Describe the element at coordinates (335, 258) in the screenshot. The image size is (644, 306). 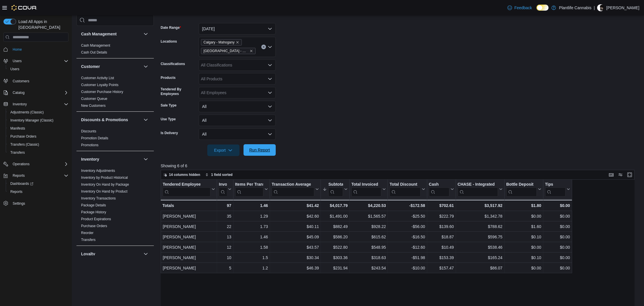
I see `div: $303.36` at that location.